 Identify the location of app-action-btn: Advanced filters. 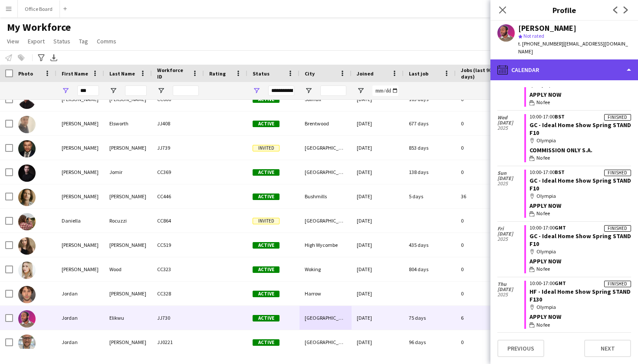
(41, 58).